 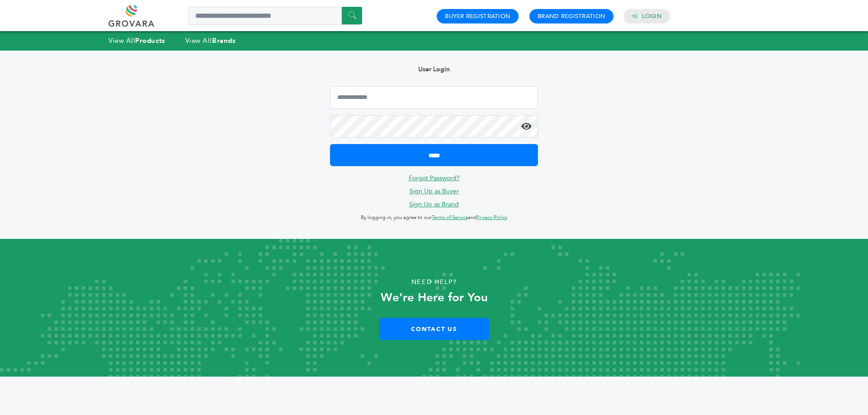 I want to click on strong: We’re Here for You, so click(x=434, y=297).